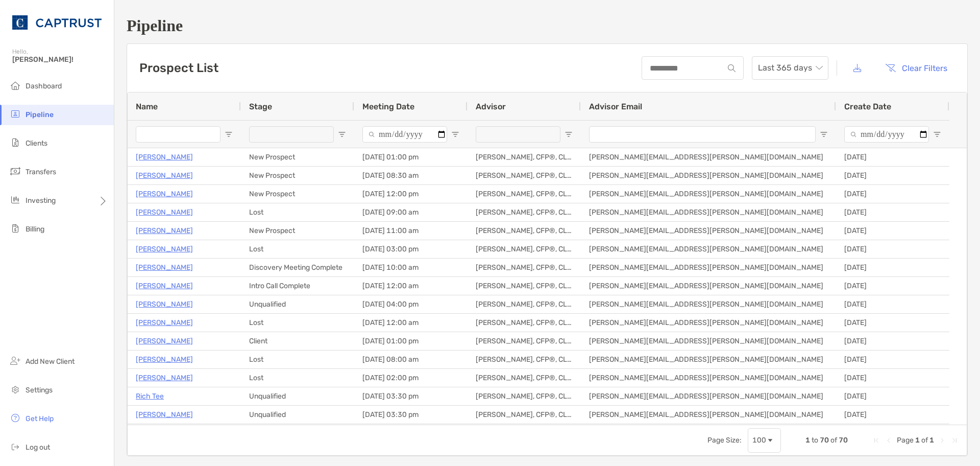 This screenshot has width=980, height=466. I want to click on img: investing icon, so click(15, 200).